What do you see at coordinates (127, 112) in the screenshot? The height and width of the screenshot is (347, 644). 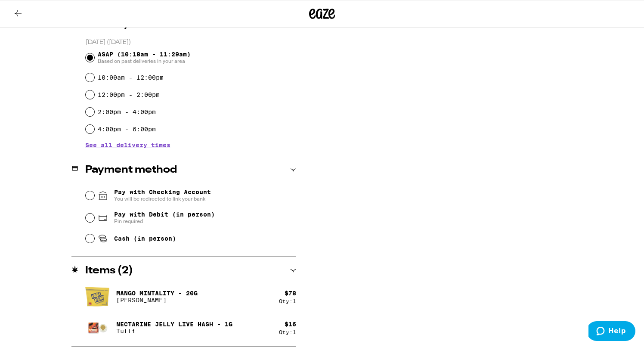 I see `label: 2:00pm - 4:00pm` at bounding box center [127, 112].